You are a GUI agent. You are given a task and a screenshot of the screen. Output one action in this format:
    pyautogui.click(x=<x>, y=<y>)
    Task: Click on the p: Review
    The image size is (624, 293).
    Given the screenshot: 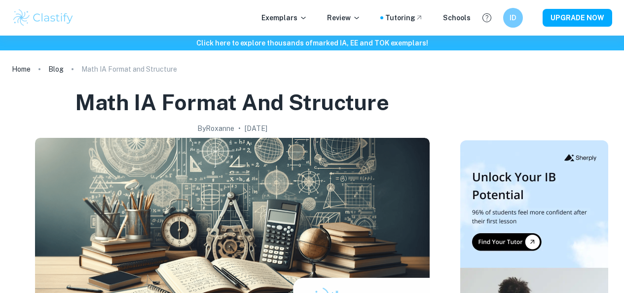 What is the action you would take?
    pyautogui.click(x=344, y=18)
    